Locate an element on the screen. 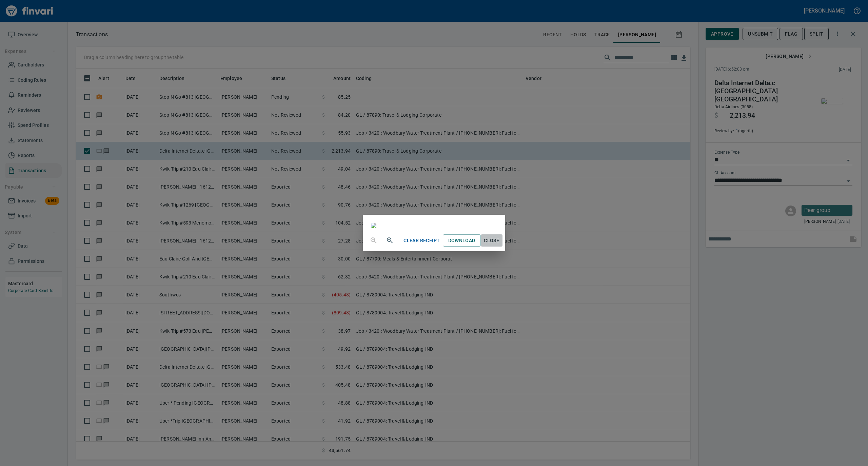 This screenshot has height=466, width=868. span: Download is located at coordinates (461, 241).